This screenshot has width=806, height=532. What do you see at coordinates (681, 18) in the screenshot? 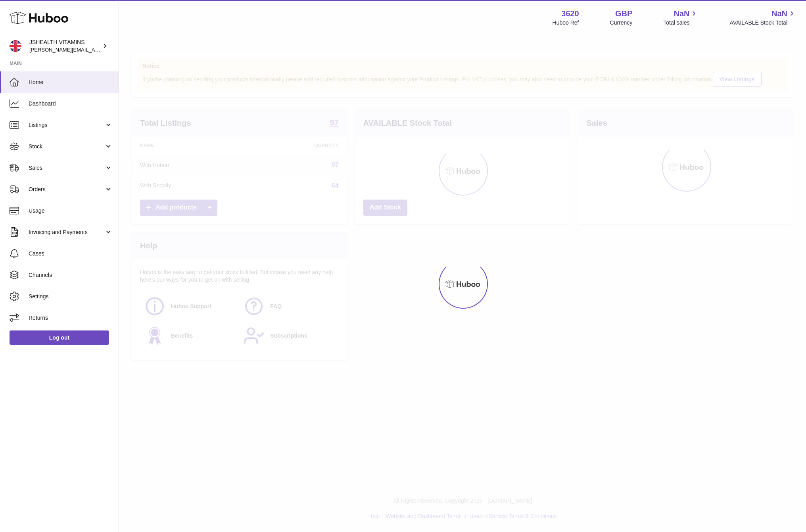
I see `a: NaN Total sales` at bounding box center [681, 18].